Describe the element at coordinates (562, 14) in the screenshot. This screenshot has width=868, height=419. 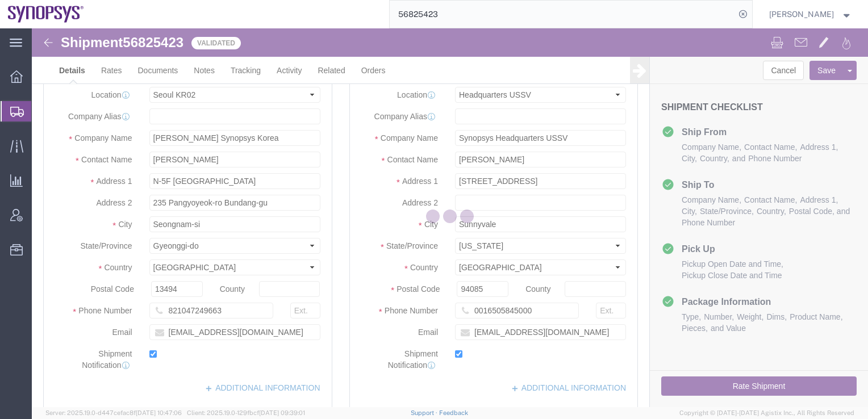
I see `input: Search for shipment number, reference number` at that location.